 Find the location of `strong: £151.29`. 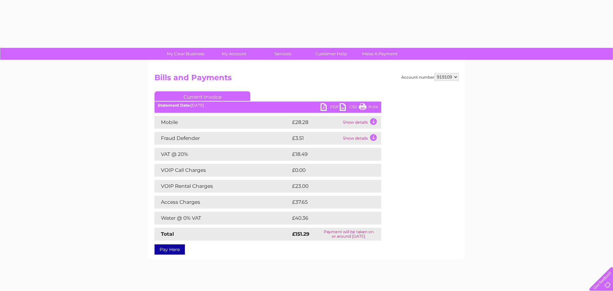

strong: £151.29 is located at coordinates (301, 234).